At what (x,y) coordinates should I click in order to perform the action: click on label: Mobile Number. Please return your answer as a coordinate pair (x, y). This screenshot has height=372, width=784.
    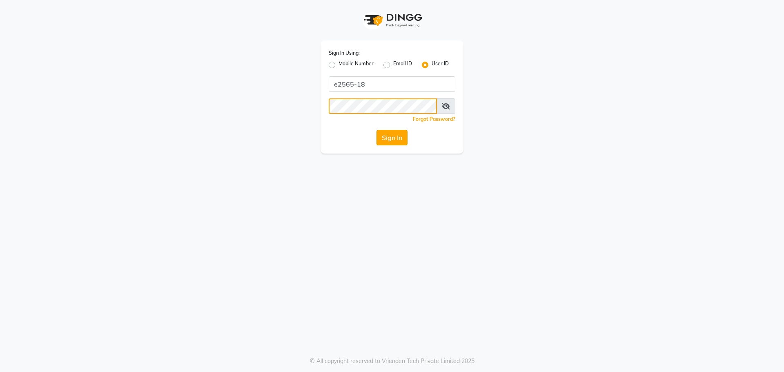
    Looking at the image, I should click on (356, 65).